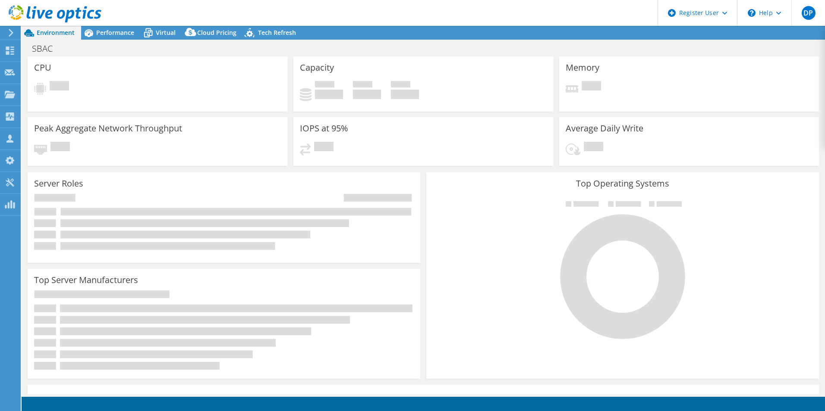  What do you see at coordinates (751, 13) in the screenshot?
I see `svg: \n` at bounding box center [751, 13].